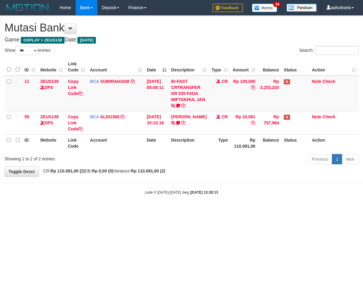 This screenshot has height=308, width=363. What do you see at coordinates (156, 67) in the screenshot?
I see `th: Date: activate to sort column descending` at bounding box center [156, 67].